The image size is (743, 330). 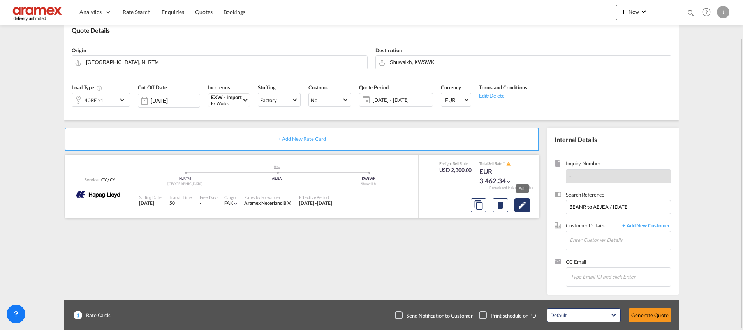 I want to click on span: Customs, so click(x=318, y=87).